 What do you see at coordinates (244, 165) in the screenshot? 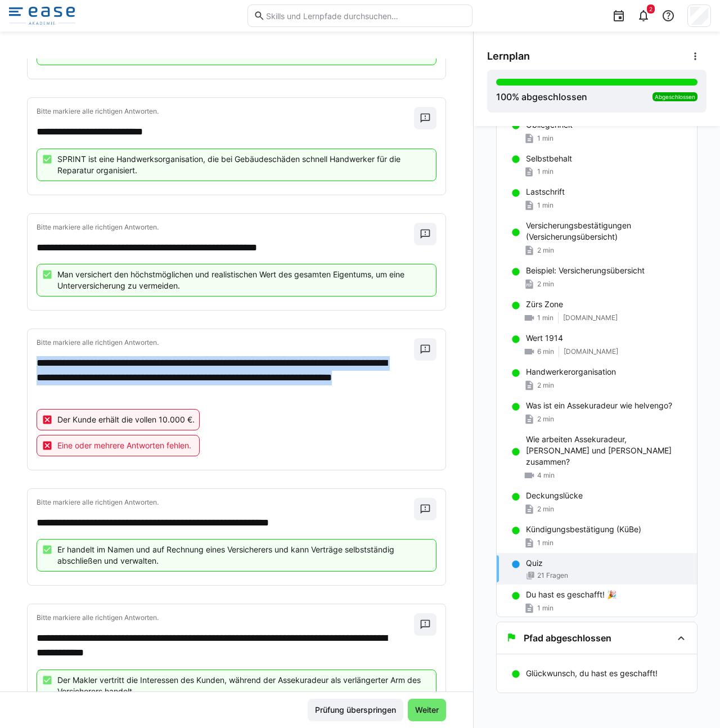
I see `p: SPRINT ist eine Handwerksorganisation, die bei Gebäudeschäden schnell Handwerker für die Reparatu...` at bounding box center [244, 165].